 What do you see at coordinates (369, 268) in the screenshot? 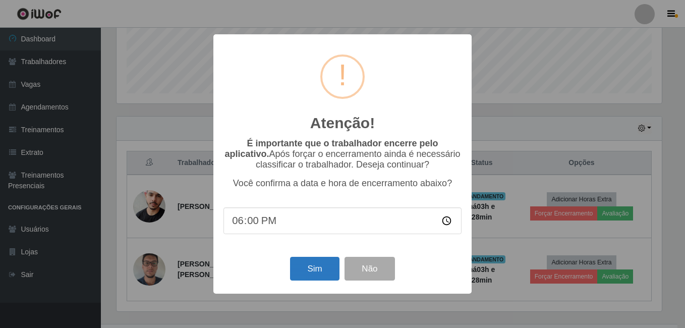
I see `button: Não` at bounding box center [369, 268].